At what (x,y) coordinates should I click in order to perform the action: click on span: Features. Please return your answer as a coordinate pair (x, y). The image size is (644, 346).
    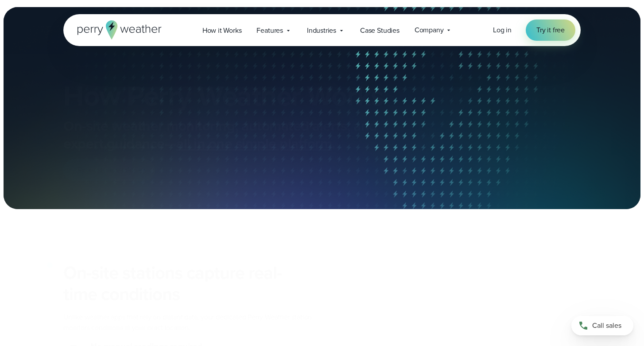
    Looking at the image, I should click on (270, 30).